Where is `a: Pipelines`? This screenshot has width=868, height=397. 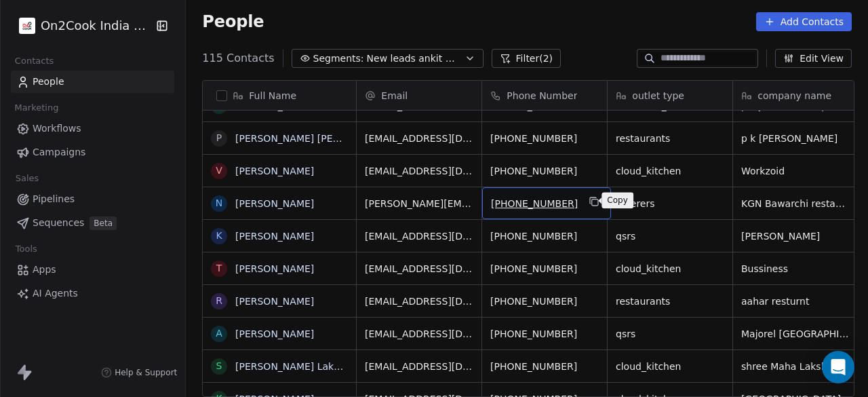 a: Pipelines is located at coordinates (92, 199).